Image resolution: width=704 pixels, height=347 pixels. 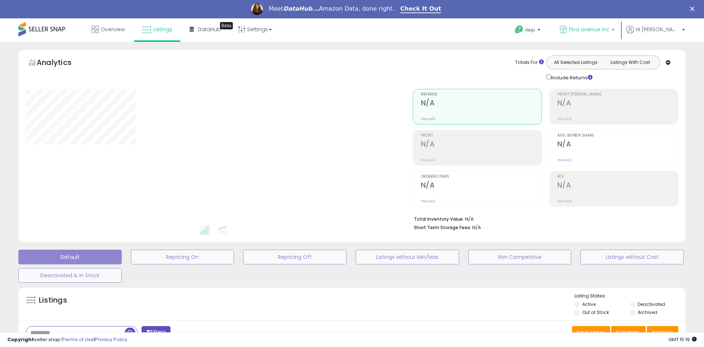 I want to click on span: N/A, so click(x=477, y=227).